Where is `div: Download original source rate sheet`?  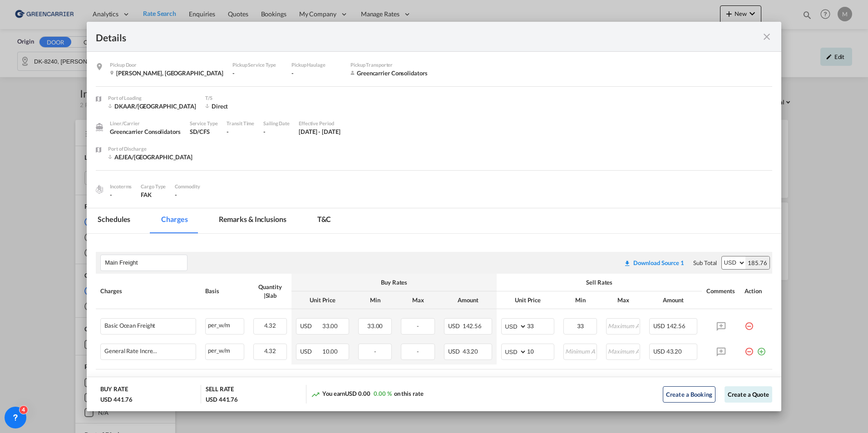
div: Download original source rate sheet is located at coordinates (654, 263).